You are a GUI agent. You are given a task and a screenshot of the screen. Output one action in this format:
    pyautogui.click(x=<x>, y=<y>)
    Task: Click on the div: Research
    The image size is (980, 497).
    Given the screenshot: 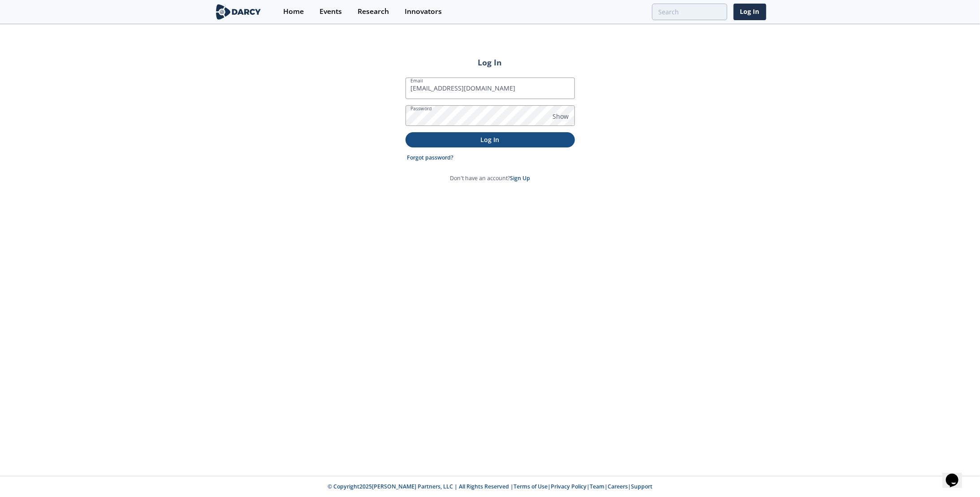 What is the action you would take?
    pyautogui.click(x=373, y=12)
    